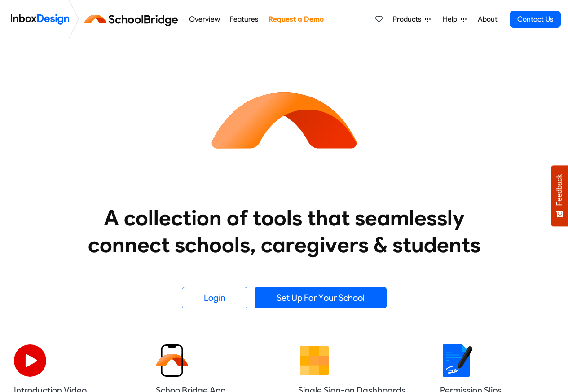  I want to click on a: Contact Us, so click(535, 20).